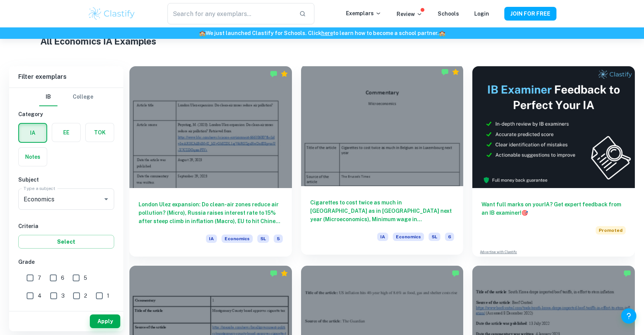 The width and height of the screenshot is (644, 335). Describe the element at coordinates (530, 14) in the screenshot. I see `a: JOIN FOR FREE` at that location.